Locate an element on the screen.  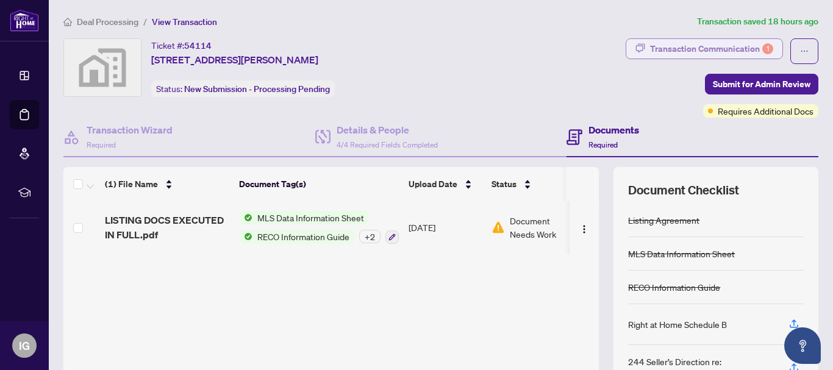
span: 4/4 Required Fields Completed is located at coordinates (387, 144).